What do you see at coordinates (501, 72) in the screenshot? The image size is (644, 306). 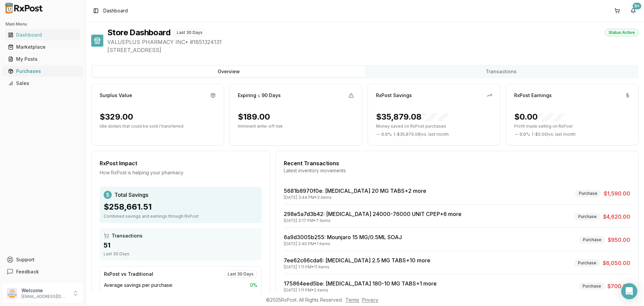 I see `button: Transactions` at bounding box center [501, 72].